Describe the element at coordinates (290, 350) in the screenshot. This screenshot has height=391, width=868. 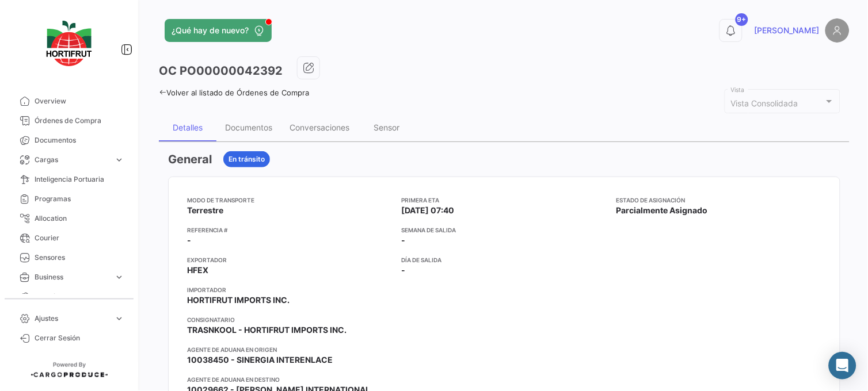
I see `app-card-info-title: Agente de Aduana en Origen` at that location.